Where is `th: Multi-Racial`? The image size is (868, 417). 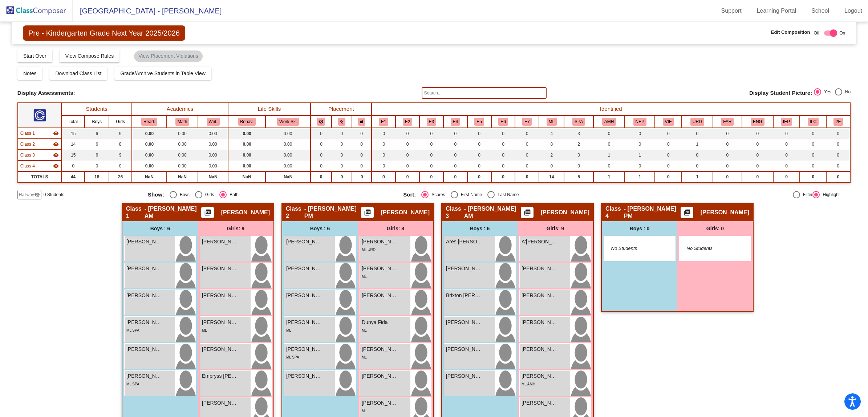
th: Multi-Racial is located at coordinates (527, 122).